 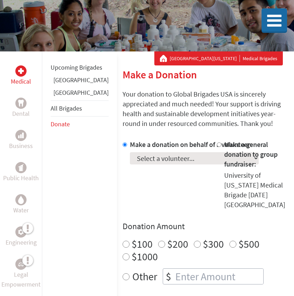 What do you see at coordinates (80, 81) in the screenshot?
I see `li: Ghana` at bounding box center [80, 81].